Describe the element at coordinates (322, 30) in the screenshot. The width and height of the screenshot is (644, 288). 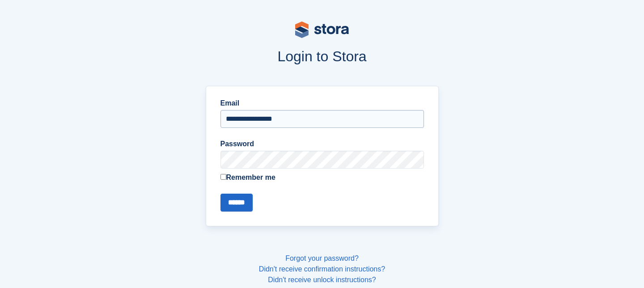
I see `img: stora-logo-53a41332b3708ae10de48c4981b4e9114cc0af31d8433b30ea865607fb682f29.svg` at that location.